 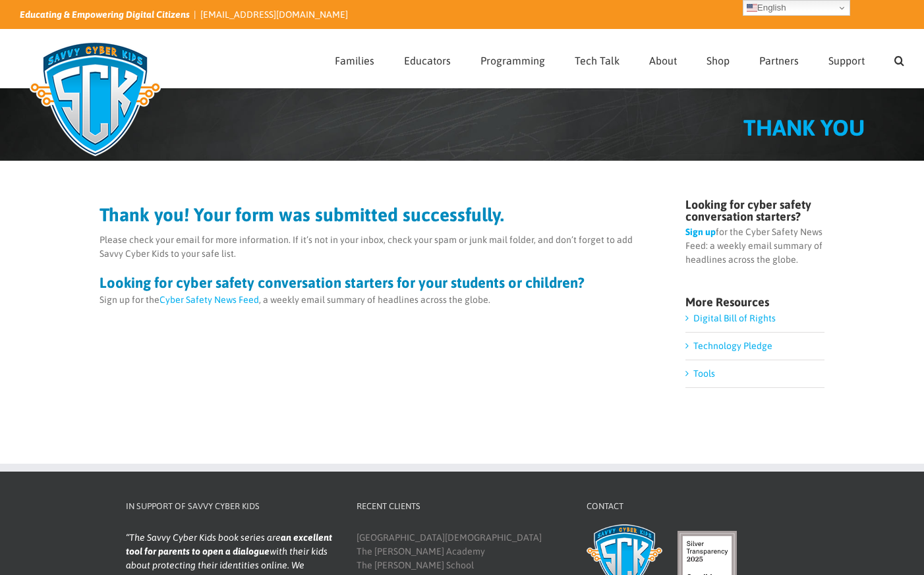 I want to click on a: Families, so click(x=355, y=59).